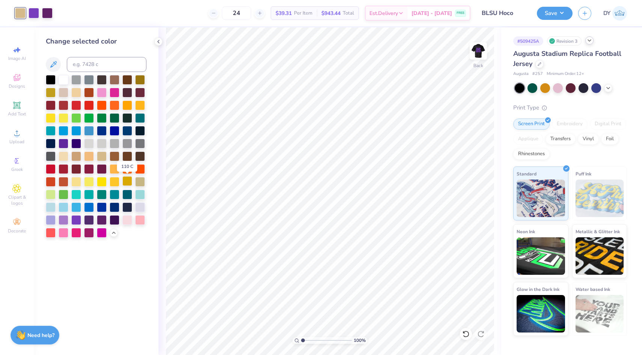 The height and width of the screenshot is (355, 642). Describe the element at coordinates (608, 124) in the screenshot. I see `div: Digital Print` at that location.